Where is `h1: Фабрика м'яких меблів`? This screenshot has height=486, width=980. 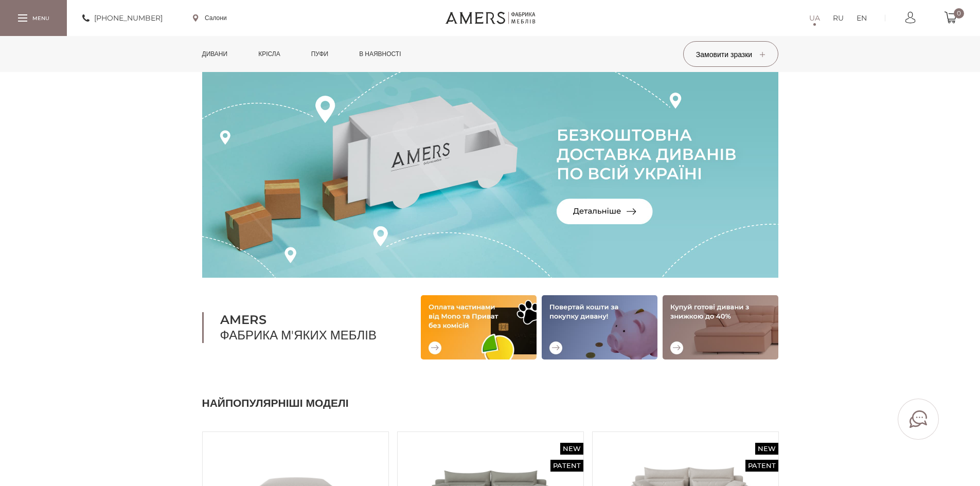
h1: Фабрика м'яких меблів is located at coordinates (299, 328).